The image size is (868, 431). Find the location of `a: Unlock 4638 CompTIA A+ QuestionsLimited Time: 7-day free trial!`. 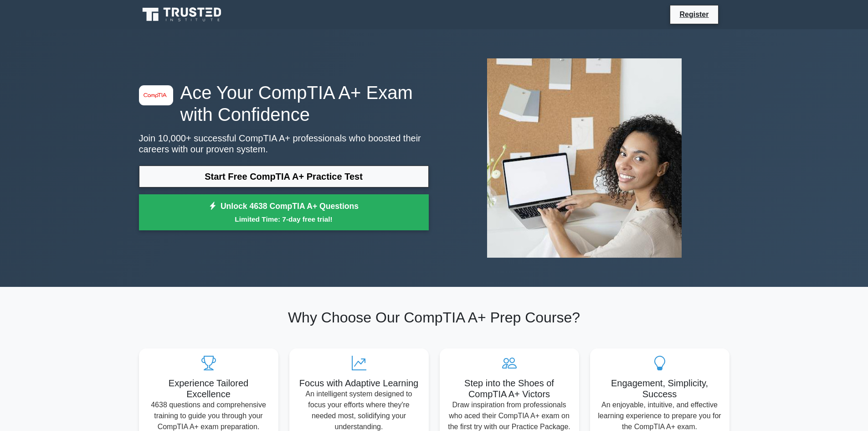

a: Unlock 4638 CompTIA A+ QuestionsLimited Time: 7-day free trial! is located at coordinates (284, 213).